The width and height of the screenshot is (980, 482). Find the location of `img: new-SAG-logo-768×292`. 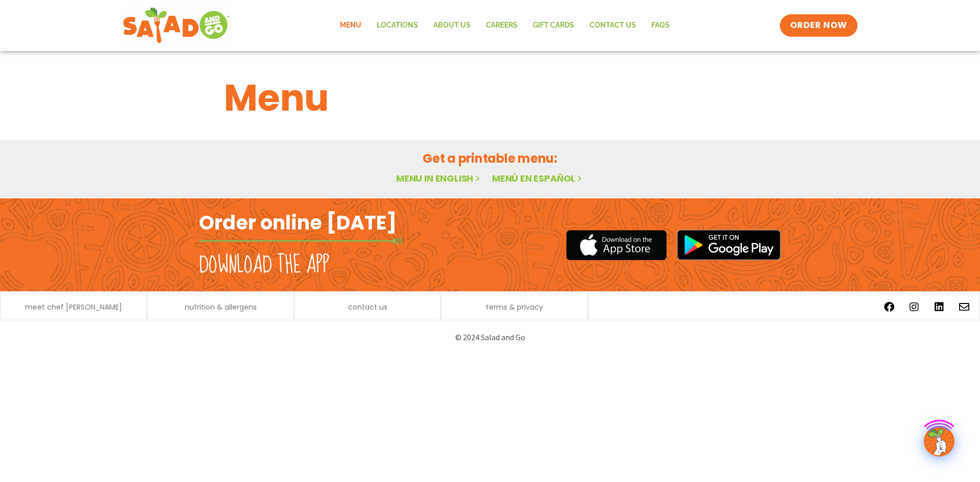

img: new-SAG-logo-768×292 is located at coordinates (176, 26).